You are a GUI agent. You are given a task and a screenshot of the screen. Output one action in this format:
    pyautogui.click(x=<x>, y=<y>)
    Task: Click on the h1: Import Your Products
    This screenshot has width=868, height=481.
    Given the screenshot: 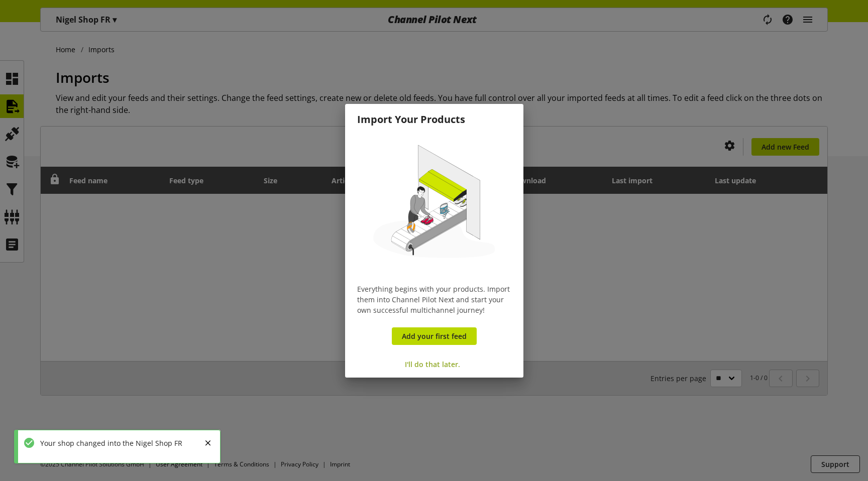 What is the action you would take?
    pyautogui.click(x=434, y=119)
    